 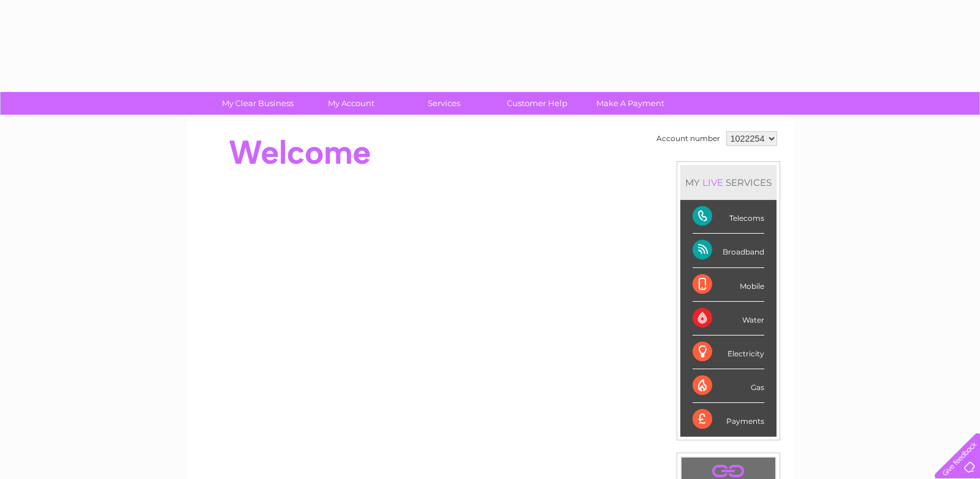 I want to click on div: Mobile, so click(x=728, y=284).